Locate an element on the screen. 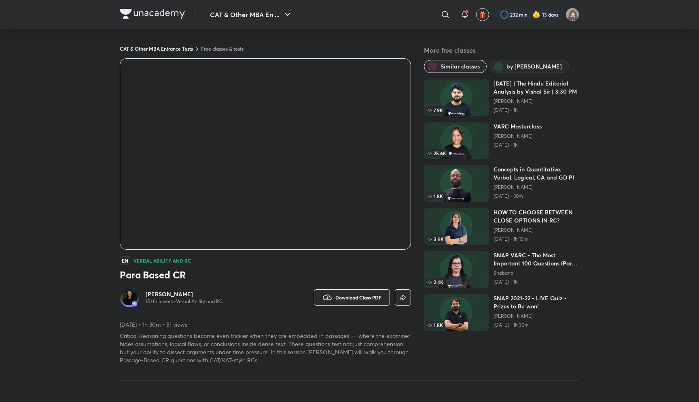  h6: VARC Masterclass is located at coordinates (518, 126).